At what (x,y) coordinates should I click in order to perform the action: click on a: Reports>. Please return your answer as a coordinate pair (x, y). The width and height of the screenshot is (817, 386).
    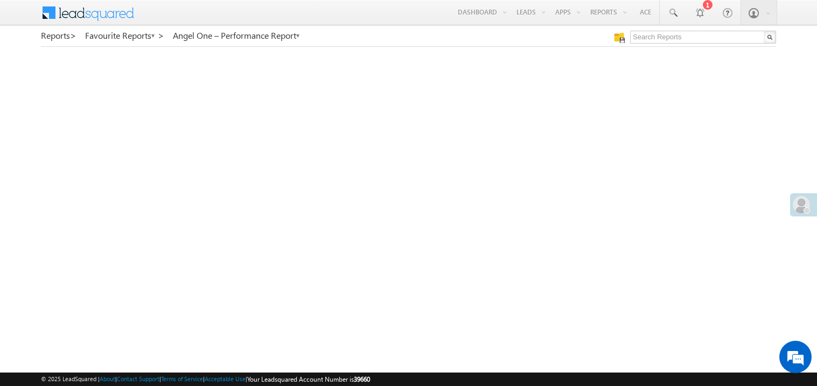
    Looking at the image, I should click on (59, 36).